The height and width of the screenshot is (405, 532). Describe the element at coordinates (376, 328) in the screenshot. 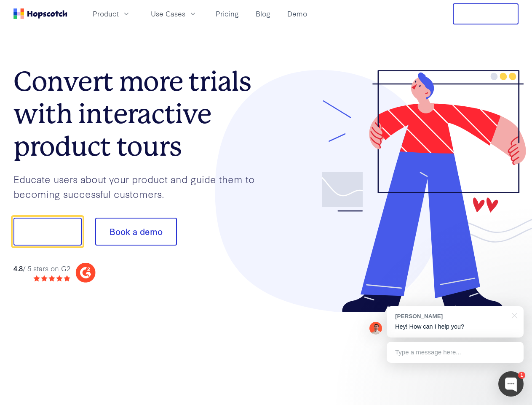

I see `img: Mark Spera` at that location.